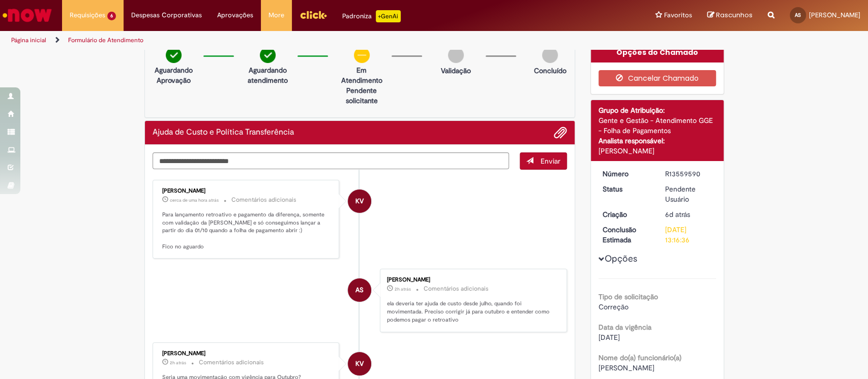 The image size is (868, 379). Describe the element at coordinates (626, 189) in the screenshot. I see `dt: Status` at that location.